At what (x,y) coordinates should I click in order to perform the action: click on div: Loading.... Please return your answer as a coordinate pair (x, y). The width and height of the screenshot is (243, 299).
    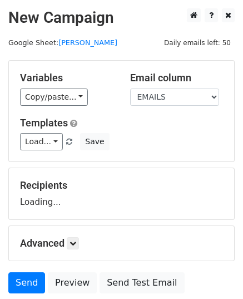
    Looking at the image, I should click on (121, 194).